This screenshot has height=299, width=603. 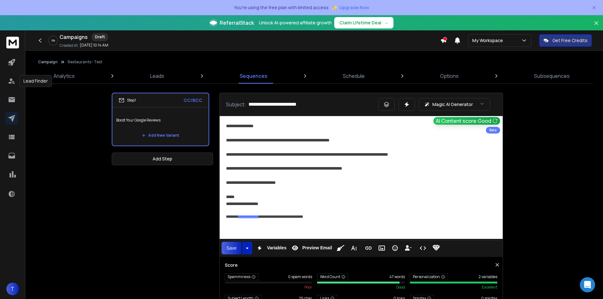 I want to click on a: Schedule, so click(x=354, y=76).